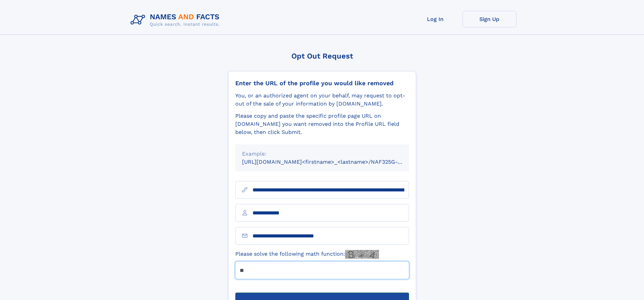  What do you see at coordinates (322, 154) in the screenshot?
I see `div: Example:` at bounding box center [322, 154].